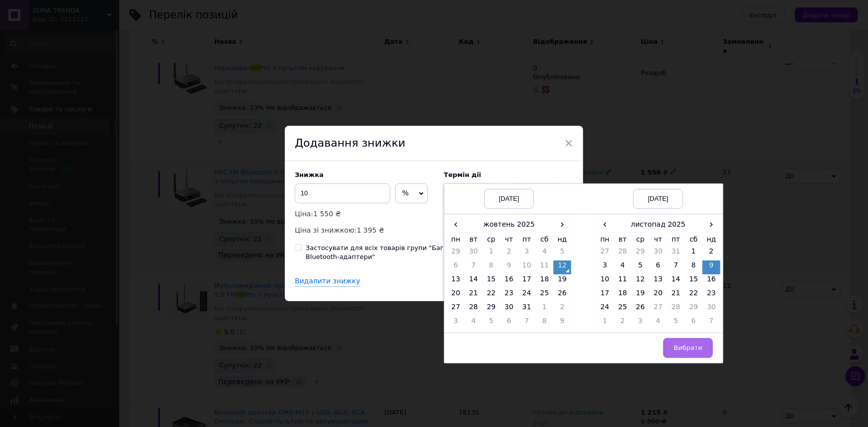 This screenshot has height=427, width=868. I want to click on span: Вибрати, so click(688, 348).